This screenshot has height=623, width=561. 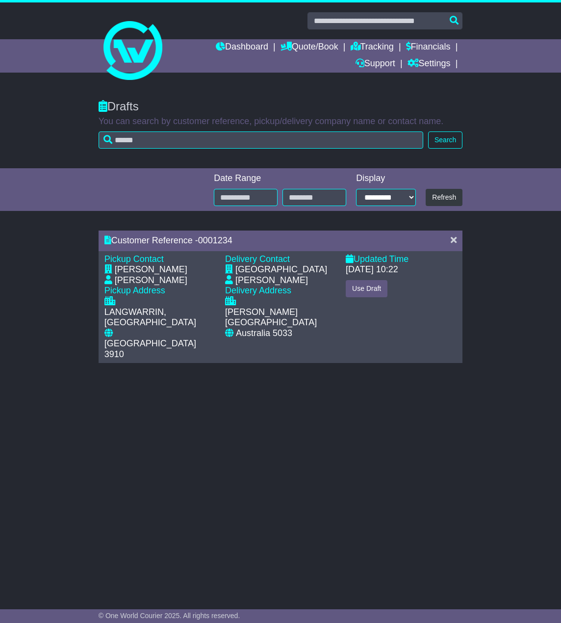 I want to click on div: Date Range, so click(x=280, y=178).